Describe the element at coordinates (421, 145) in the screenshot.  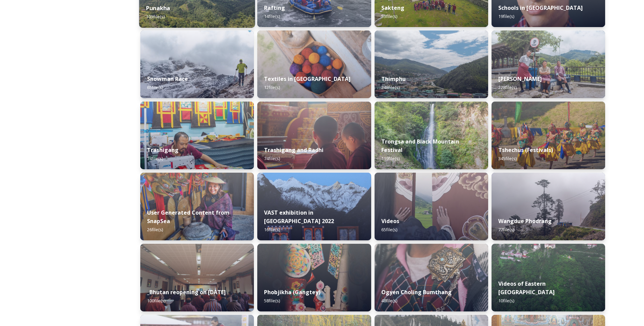
I see `strong: Trongsa and Black Mountain Festival` at that location.